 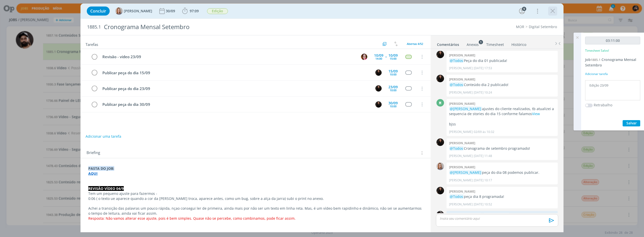 I want to click on div: 15/09, so click(x=393, y=72).